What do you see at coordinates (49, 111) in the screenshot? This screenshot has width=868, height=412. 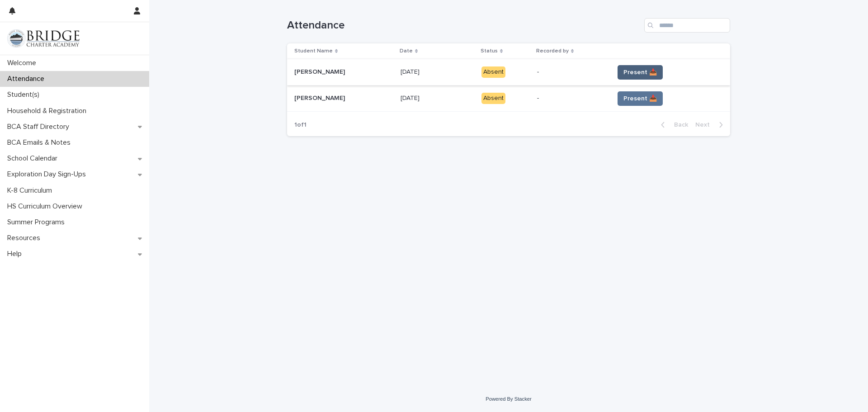 I see `p: Household & Registration` at bounding box center [49, 111].